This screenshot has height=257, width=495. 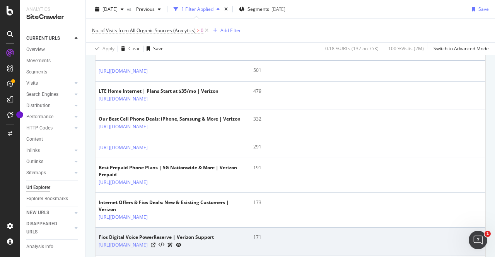 What do you see at coordinates (49, 173) in the screenshot?
I see `a: Sitemaps` at bounding box center [49, 173].